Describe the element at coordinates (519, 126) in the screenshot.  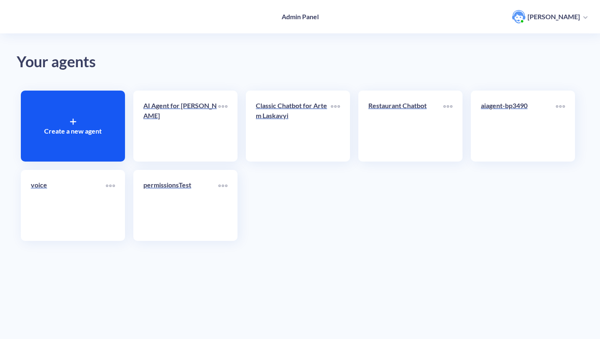
I see `a: aiagent-bp3490` at that location.